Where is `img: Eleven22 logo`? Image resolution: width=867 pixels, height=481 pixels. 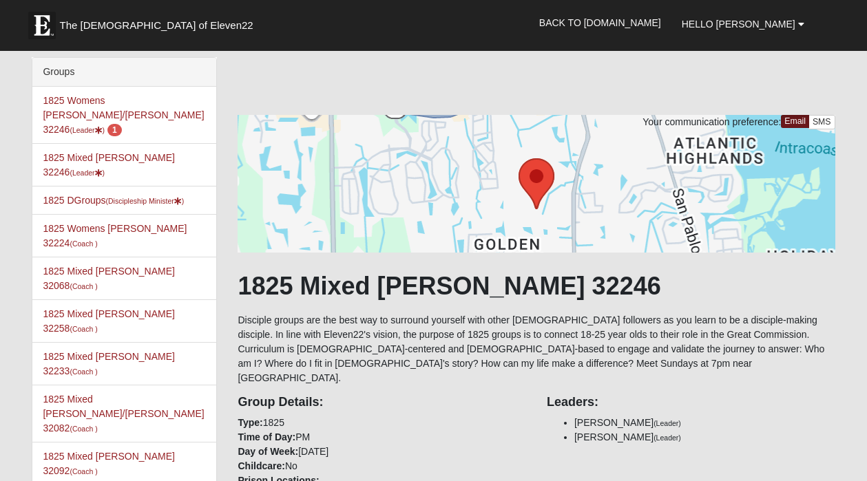 img: Eleven22 logo is located at coordinates (42, 25).